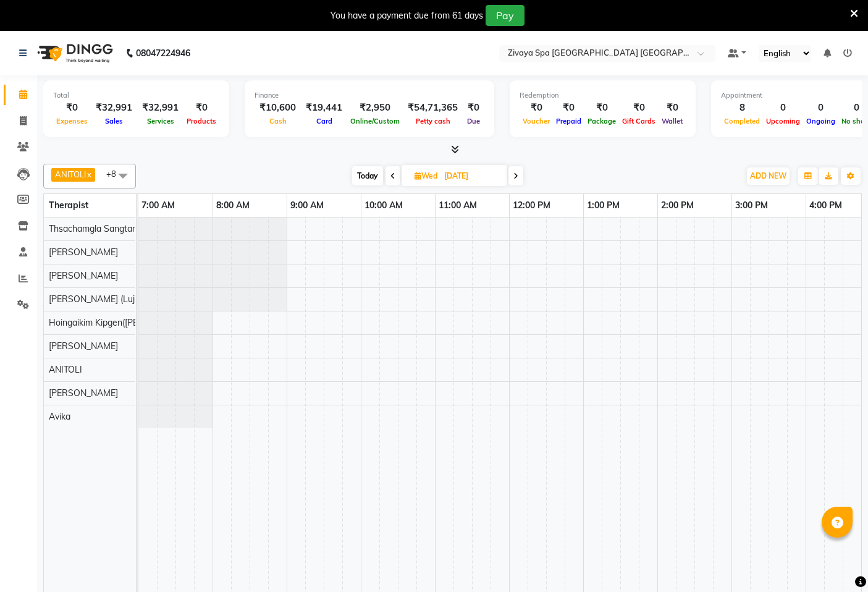 The width and height of the screenshot is (868, 592). I want to click on div: You have a payment due from 61 days, so click(407, 16).